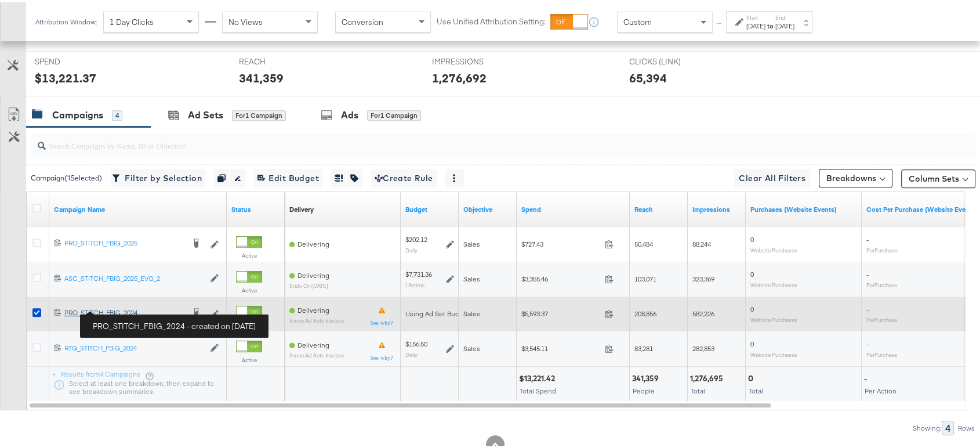 The width and height of the screenshot is (980, 448). I want to click on label: Start:, so click(756, 15).